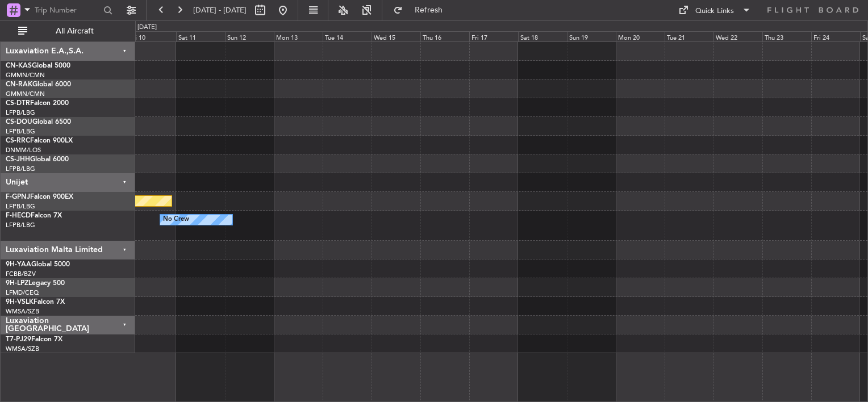  What do you see at coordinates (18, 103) in the screenshot?
I see `span: CS-DTR` at bounding box center [18, 103].